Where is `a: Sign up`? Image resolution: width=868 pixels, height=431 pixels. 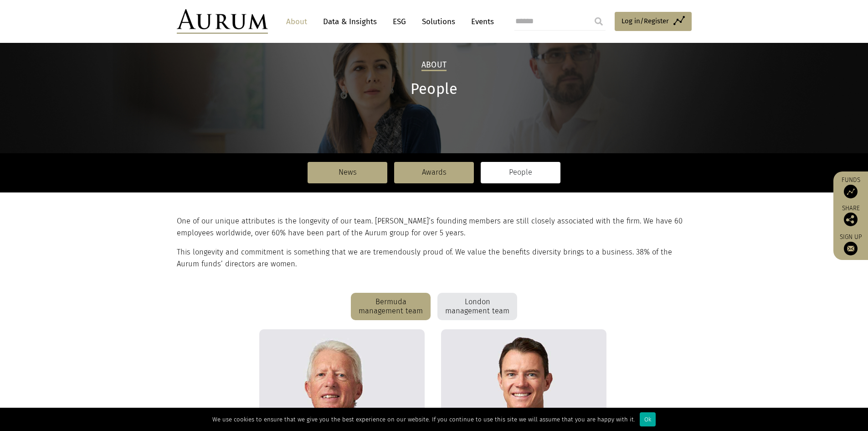 a: Sign up is located at coordinates (851, 244).